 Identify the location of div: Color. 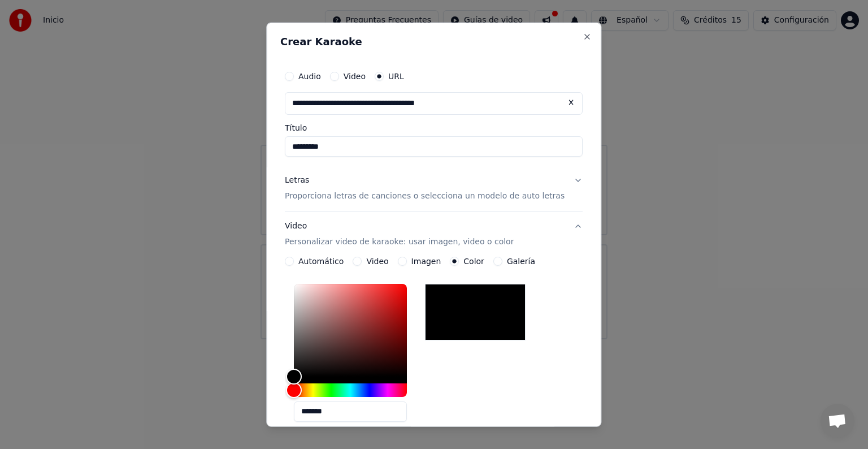
(351, 331).